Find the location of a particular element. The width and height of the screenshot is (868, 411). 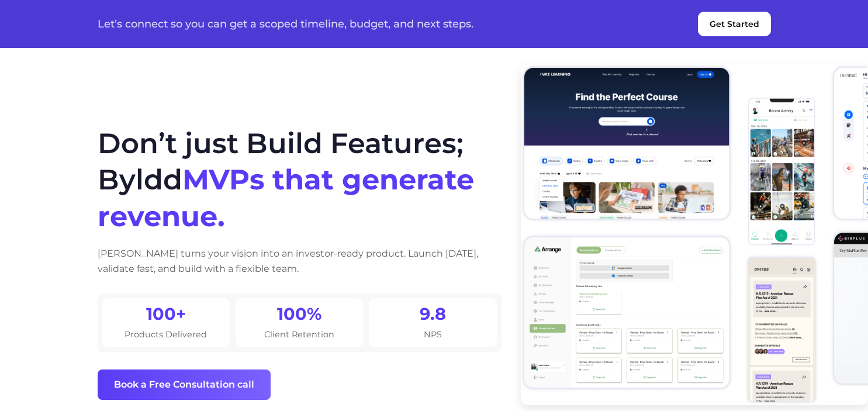

button: Book a Free Consultation call is located at coordinates (184, 385).